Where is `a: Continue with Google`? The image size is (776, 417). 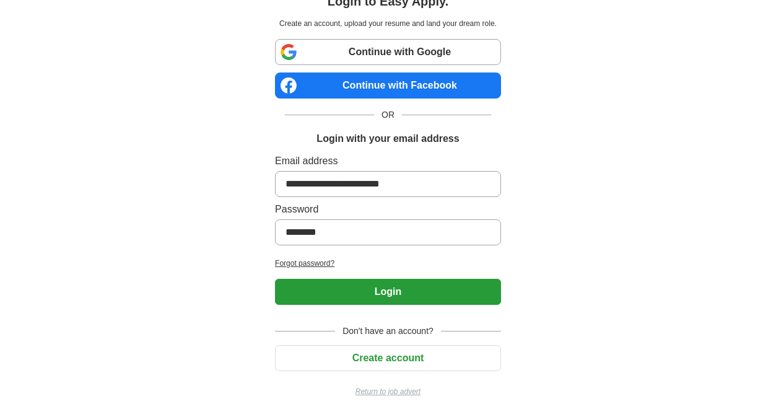 a: Continue with Google is located at coordinates (388, 52).